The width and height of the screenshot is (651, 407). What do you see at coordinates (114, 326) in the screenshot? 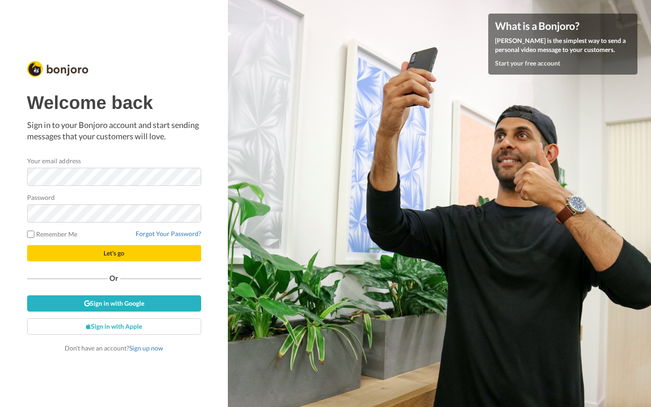
I see `a: Sign in with Apple` at bounding box center [114, 326].